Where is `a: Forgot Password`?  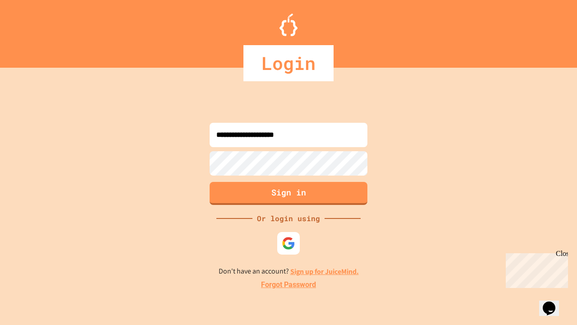
a: Forgot Password is located at coordinates (288, 284).